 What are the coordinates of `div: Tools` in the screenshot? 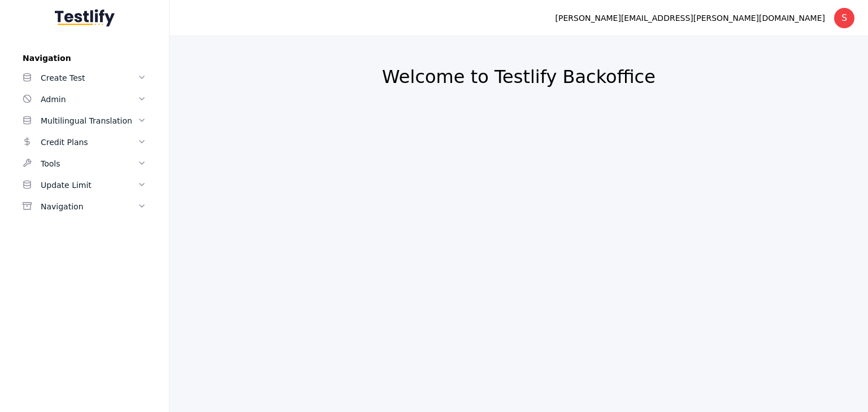 It's located at (89, 164).